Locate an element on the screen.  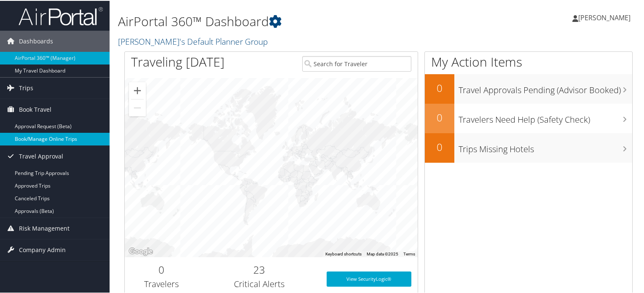
a: 0Travelers Need Help (Safety Check) is located at coordinates (528, 118).